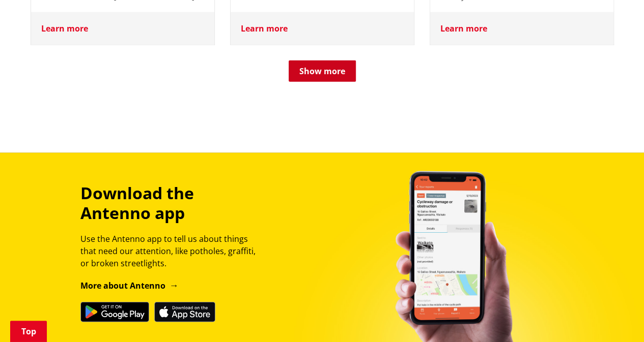 This screenshot has width=644, height=342. What do you see at coordinates (172, 251) in the screenshot?
I see `p: Use the Antenno app to tell us about things that need our attention, like potholes, graffiti, or ...` at bounding box center [172, 251].